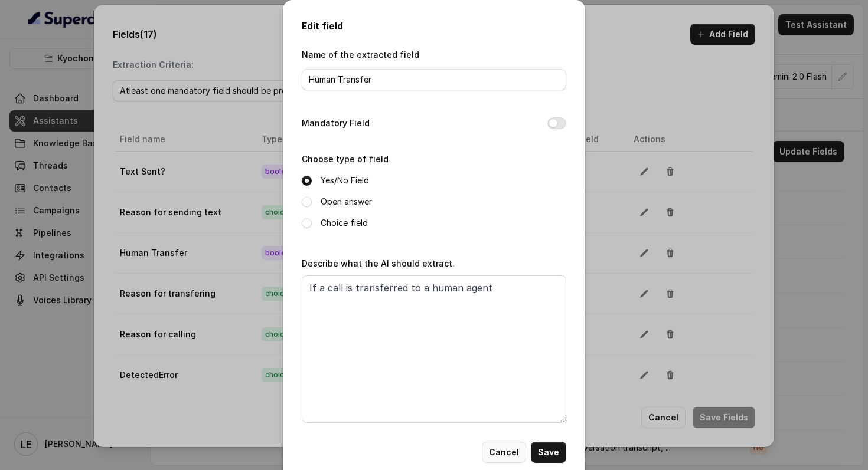  What do you see at coordinates (344, 223) in the screenshot?
I see `label: Choice field` at bounding box center [344, 223].